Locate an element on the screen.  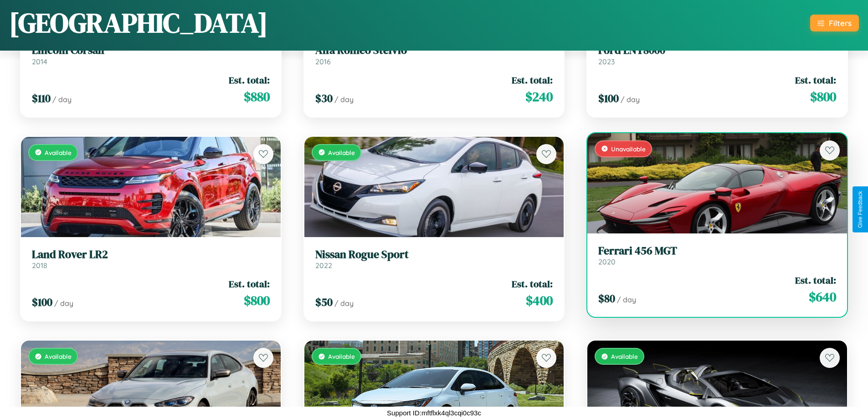
a: Alfa Romeo Stelvio2016 is located at coordinates (434, 54).